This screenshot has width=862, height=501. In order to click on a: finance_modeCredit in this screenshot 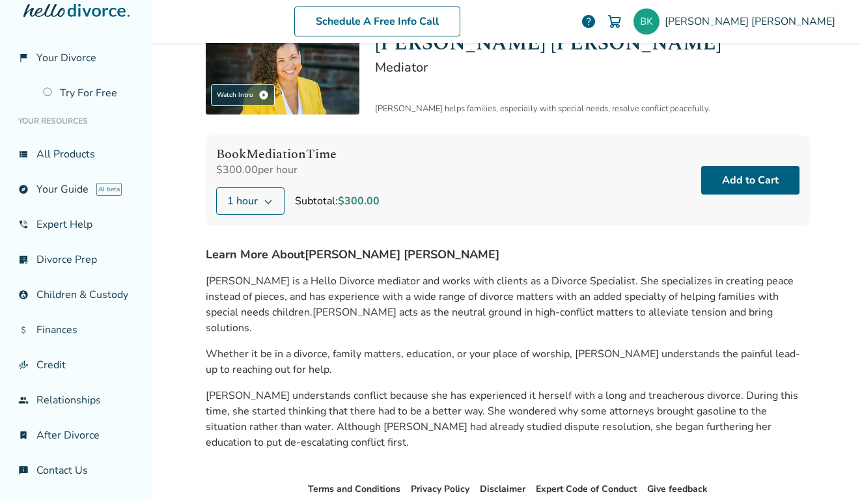, I will do `click(76, 365)`.